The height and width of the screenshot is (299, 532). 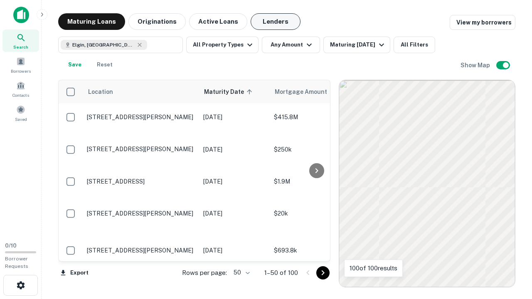 What do you see at coordinates (414, 45) in the screenshot?
I see `button: All Filters` at bounding box center [414, 45].